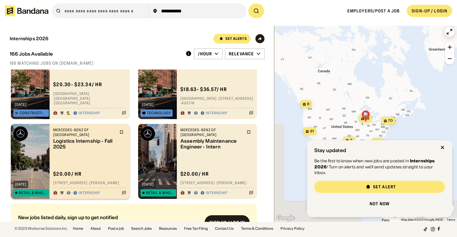 The height and width of the screenshot is (237, 457). Describe the element at coordinates (451, 219) in the screenshot. I see `a: Terms (opens in new tab)` at that location.